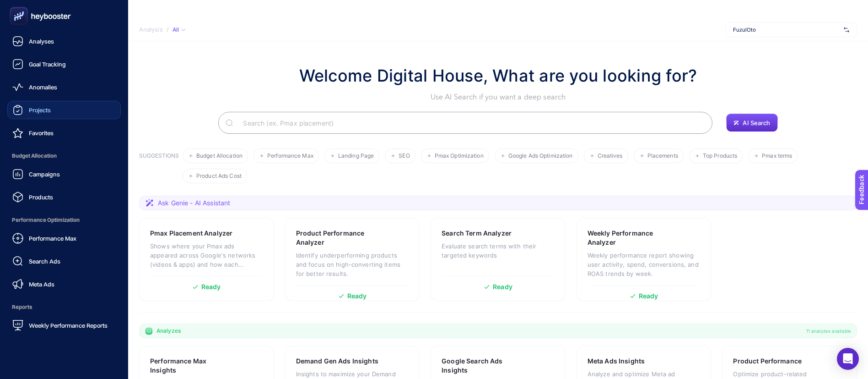  Describe the element at coordinates (846, 29) in the screenshot. I see `img: svg%3e` at that location.